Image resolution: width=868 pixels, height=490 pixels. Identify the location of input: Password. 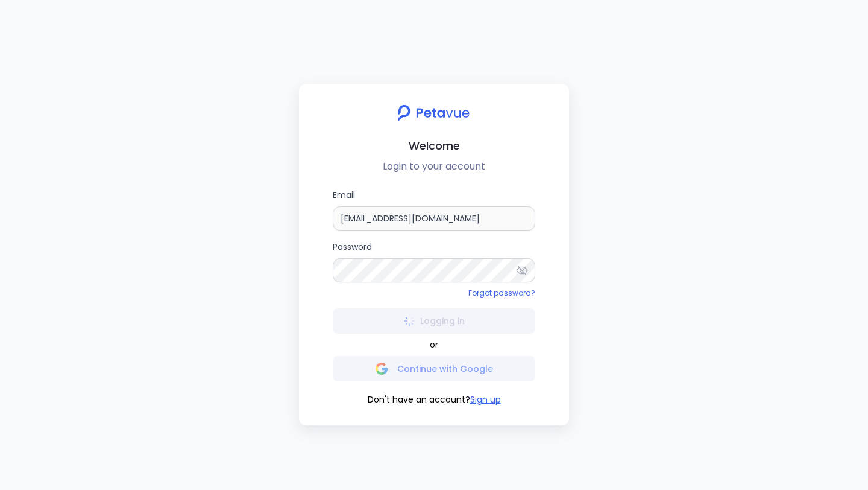
(434, 270).